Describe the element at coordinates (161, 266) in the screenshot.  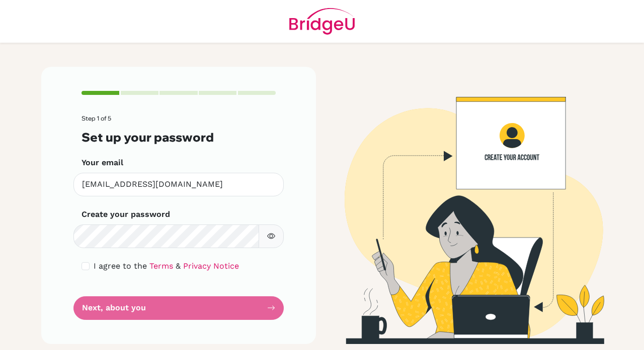
I see `a: Terms` at that location.